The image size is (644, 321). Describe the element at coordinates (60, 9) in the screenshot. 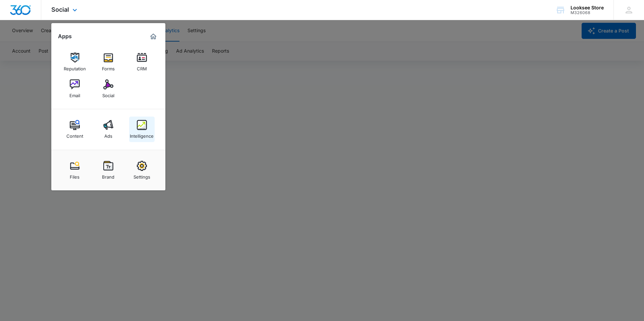

I see `span: Social` at that location.